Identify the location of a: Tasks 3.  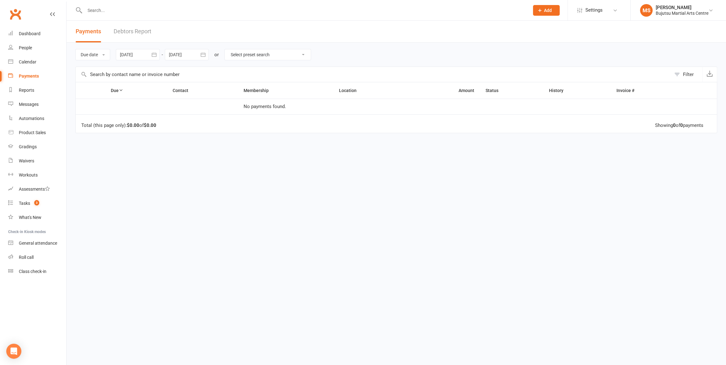
(37, 203).